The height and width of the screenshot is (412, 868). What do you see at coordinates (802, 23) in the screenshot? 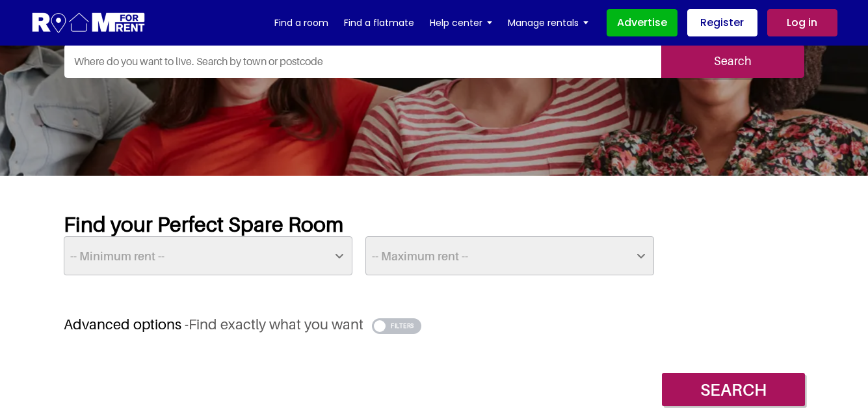
I see `a: Log in` at bounding box center [802, 23].